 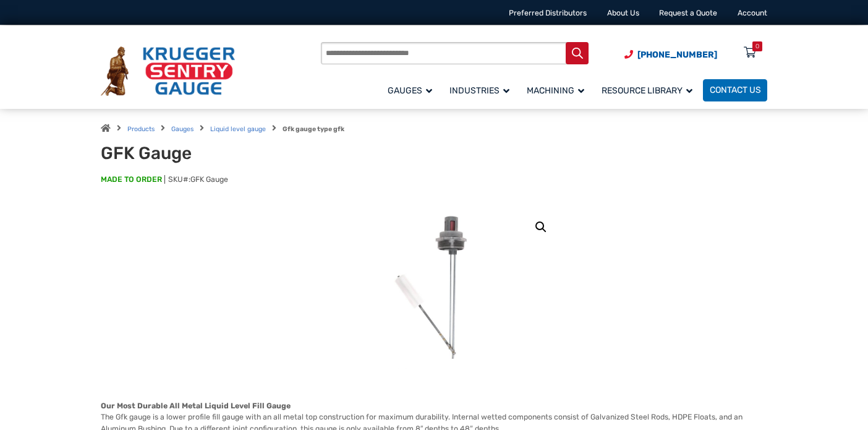 I want to click on strong: Our Most Durable All Metal Liquid Level Fill Gauge, so click(x=195, y=406).